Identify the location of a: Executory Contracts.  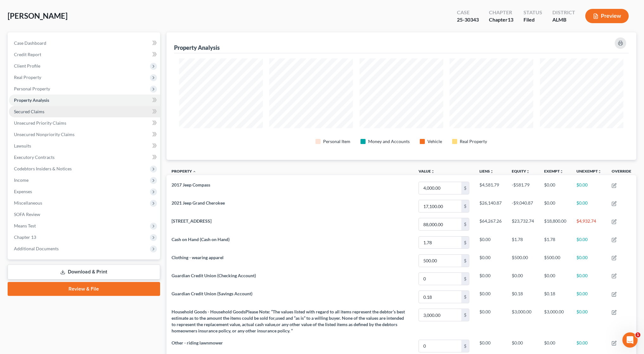
(84, 157).